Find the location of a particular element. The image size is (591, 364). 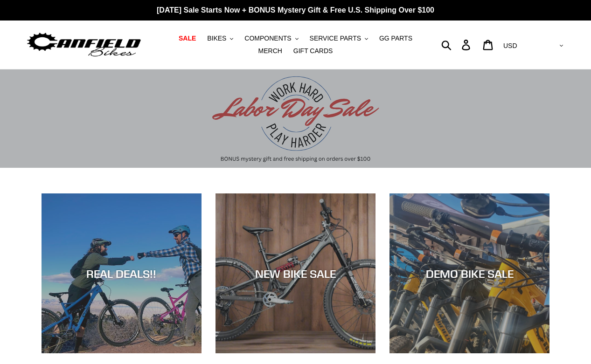

a: MERCH is located at coordinates (270, 51).